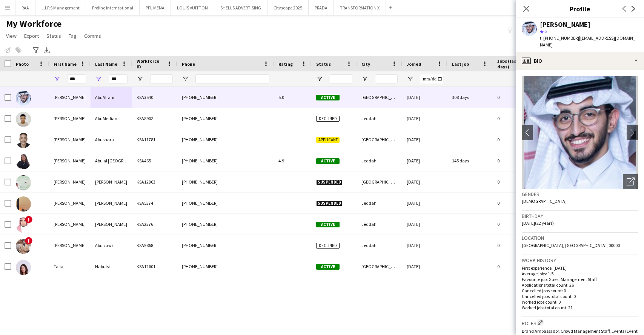 The image size is (644, 335). What do you see at coordinates (579, 61) in the screenshot?
I see `div: Bio` at bounding box center [579, 61].